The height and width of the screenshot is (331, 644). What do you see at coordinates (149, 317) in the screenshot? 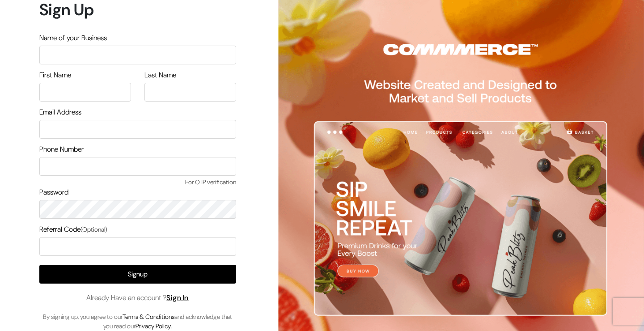
I see `a: Terms & Conditions` at bounding box center [149, 317].